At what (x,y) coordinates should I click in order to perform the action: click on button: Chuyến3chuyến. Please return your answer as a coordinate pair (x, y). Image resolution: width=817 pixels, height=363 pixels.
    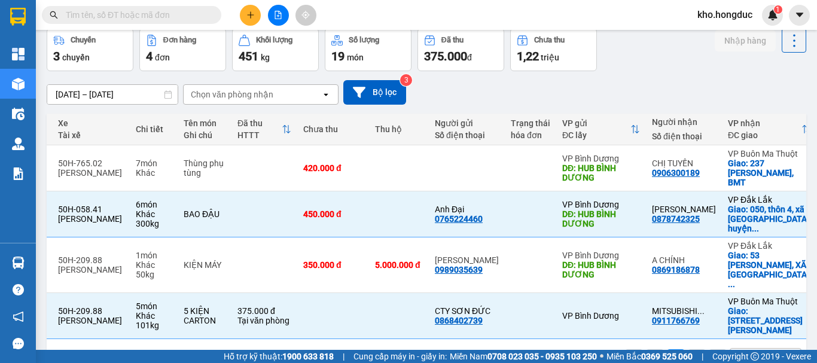
    Looking at the image, I should click on (90, 50).